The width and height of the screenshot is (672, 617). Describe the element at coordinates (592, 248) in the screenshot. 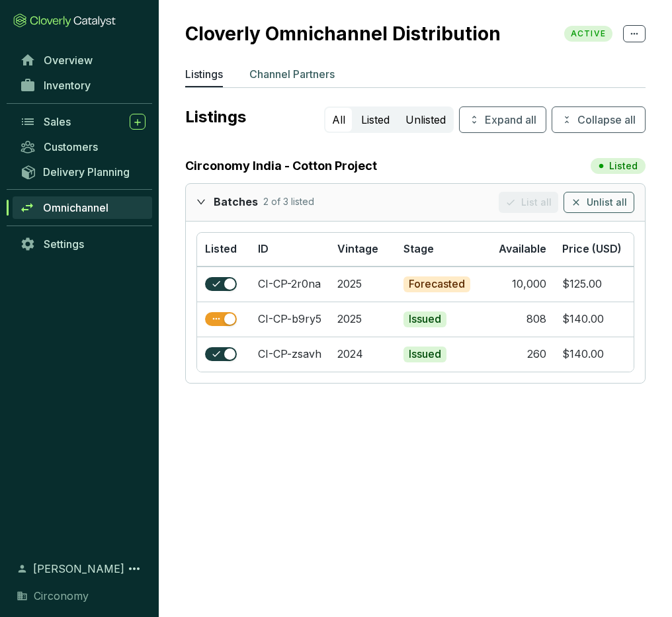

I see `span: Price (USD)` at that location.